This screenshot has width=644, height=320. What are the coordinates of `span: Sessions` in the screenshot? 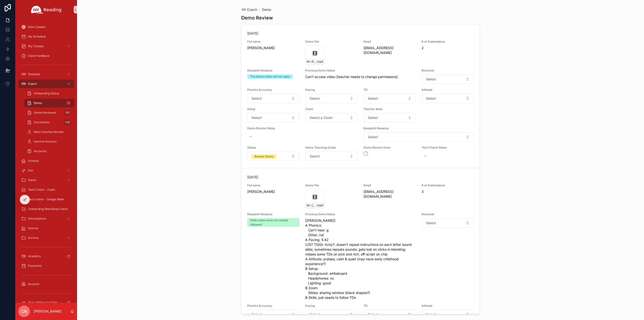 It's located at (34, 74).